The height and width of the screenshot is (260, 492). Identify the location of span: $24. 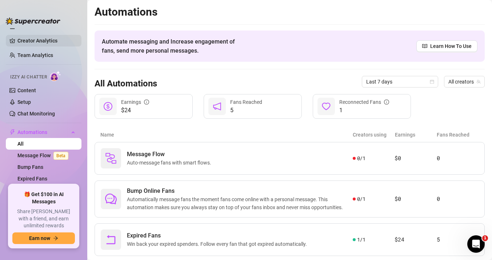
(135, 111).